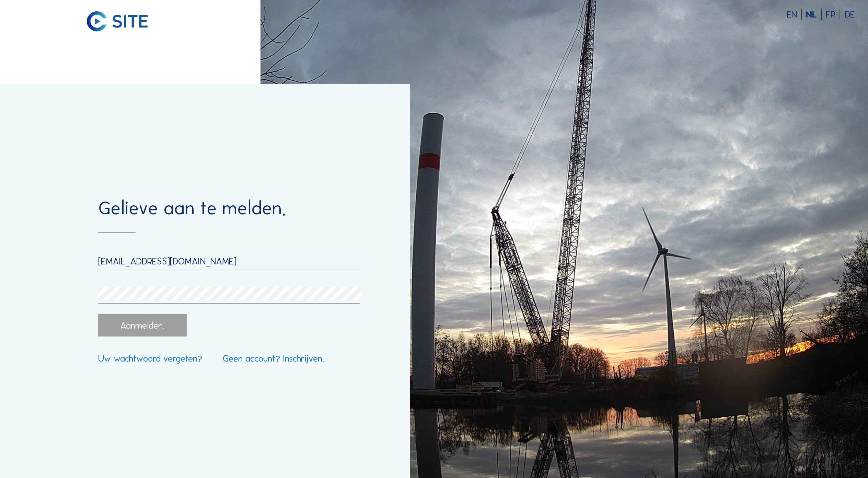 The image size is (868, 478). What do you see at coordinates (850, 14) in the screenshot?
I see `div: DE` at bounding box center [850, 14].